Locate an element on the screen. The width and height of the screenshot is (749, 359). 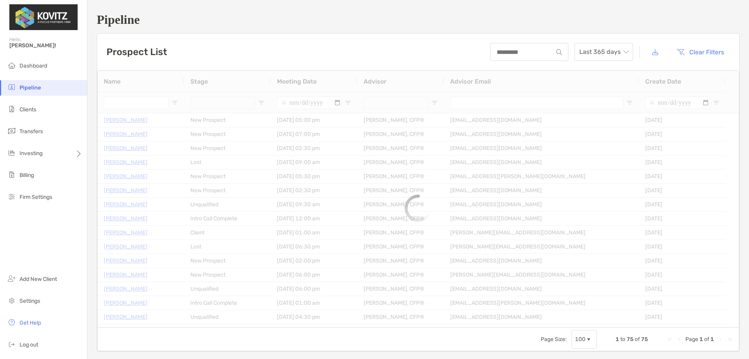
img: logout icon is located at coordinates (12, 344).